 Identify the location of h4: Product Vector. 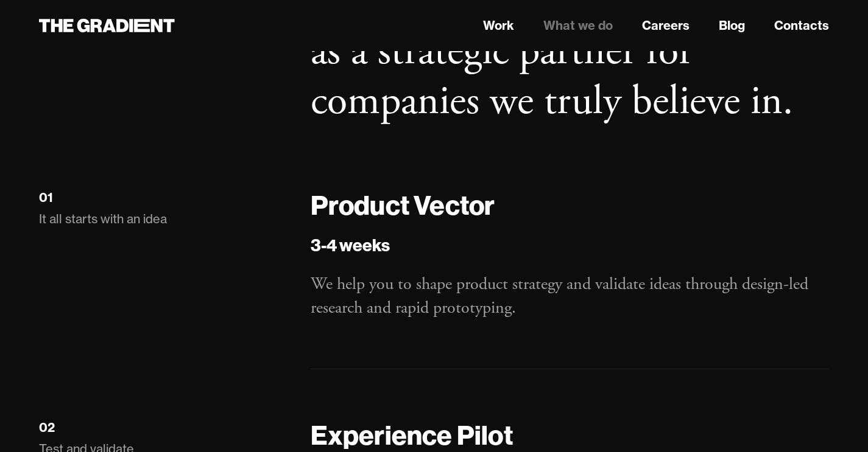
(569, 205).